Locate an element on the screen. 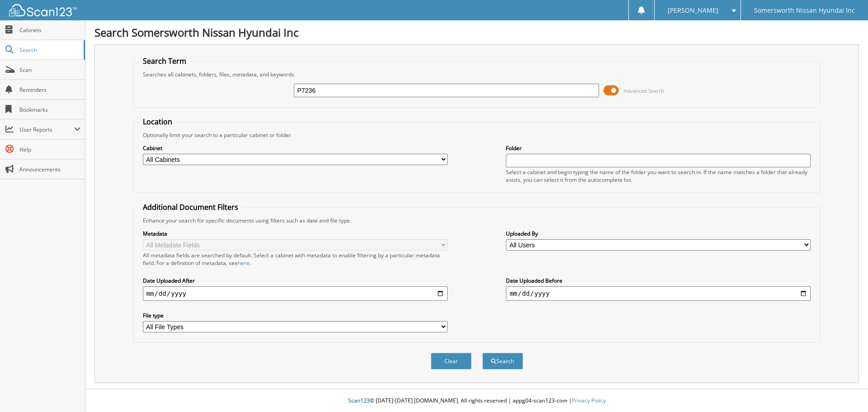  label: Uploaded By is located at coordinates (658, 234).